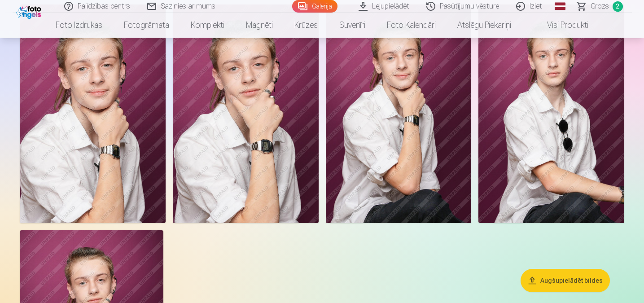  What do you see at coordinates (411, 25) in the screenshot?
I see `a: Foto kalendāri` at bounding box center [411, 25].